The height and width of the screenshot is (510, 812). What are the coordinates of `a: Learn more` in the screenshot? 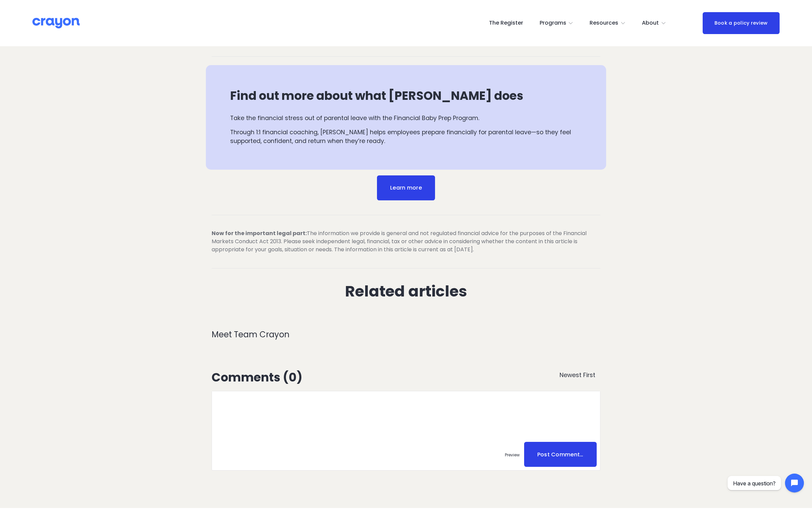 It's located at (406, 188).